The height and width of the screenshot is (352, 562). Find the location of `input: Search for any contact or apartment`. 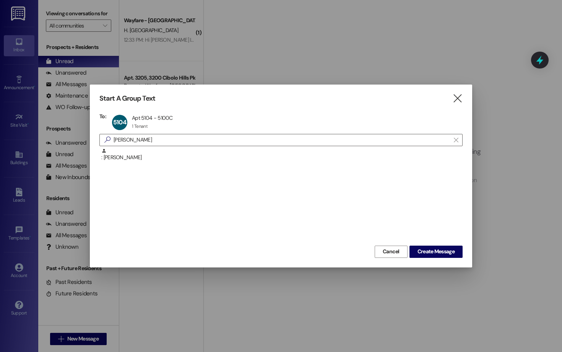

input: Search for any contact or apartment is located at coordinates (282, 140).